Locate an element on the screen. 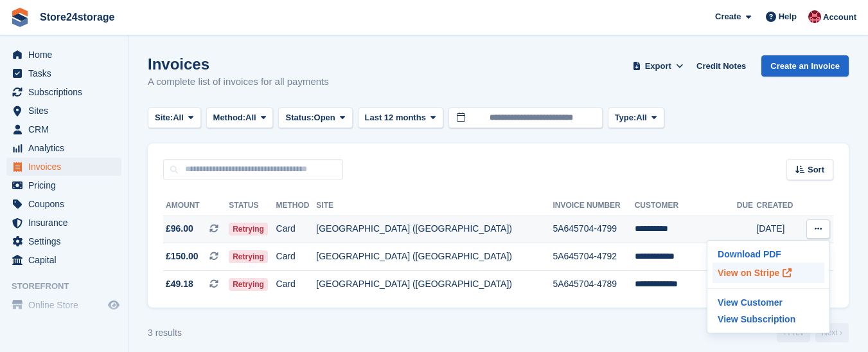  span: Status: is located at coordinates (299, 117).